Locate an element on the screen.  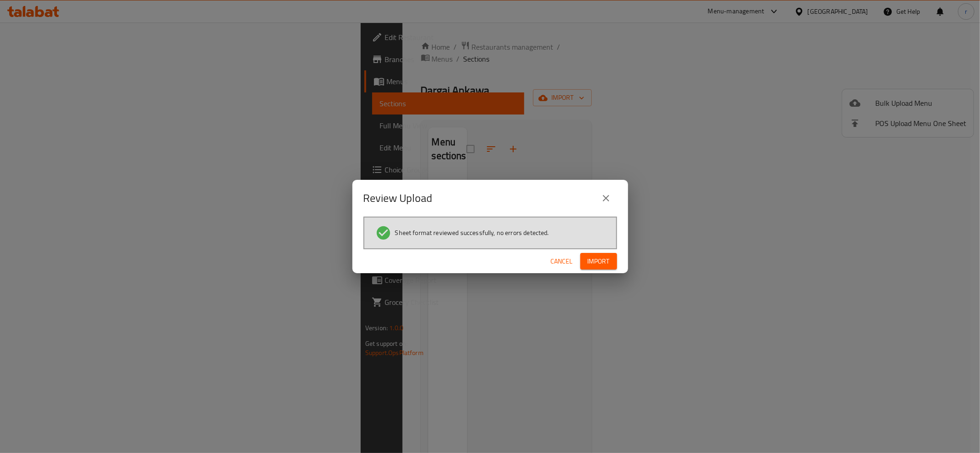
span: Import is located at coordinates (599, 261).